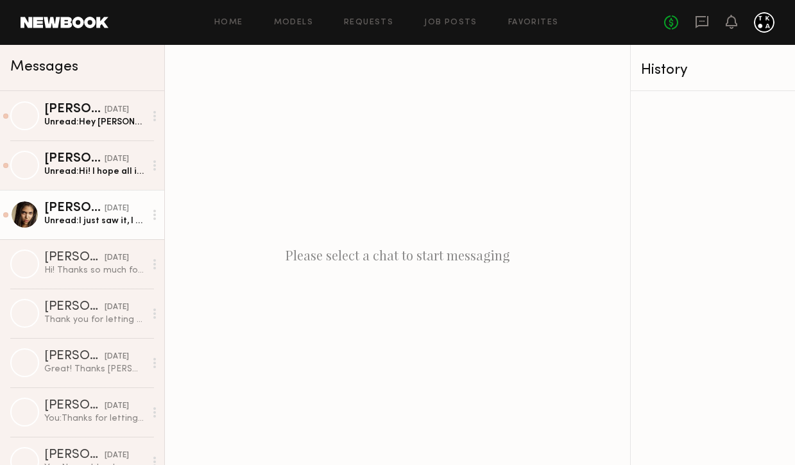  What do you see at coordinates (94, 270) in the screenshot?
I see `div: Hi! Thanks so much for letting me know, I’m sad but I completely understand. Hopefully we will ge...` at bounding box center [94, 270].